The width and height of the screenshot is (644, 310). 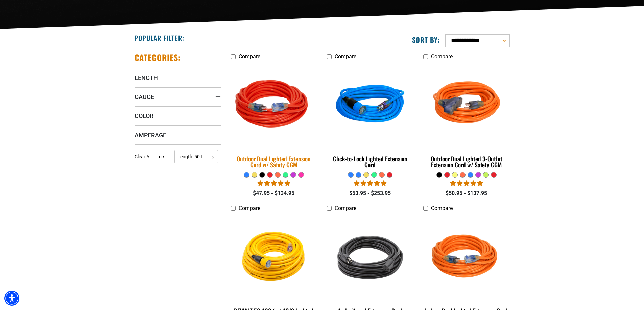 What do you see at coordinates (466, 117) in the screenshot?
I see `a: orange Outdoor Dual Lighted 3-Outlet Extension Cord w/ Safety CGM` at bounding box center [466, 117].